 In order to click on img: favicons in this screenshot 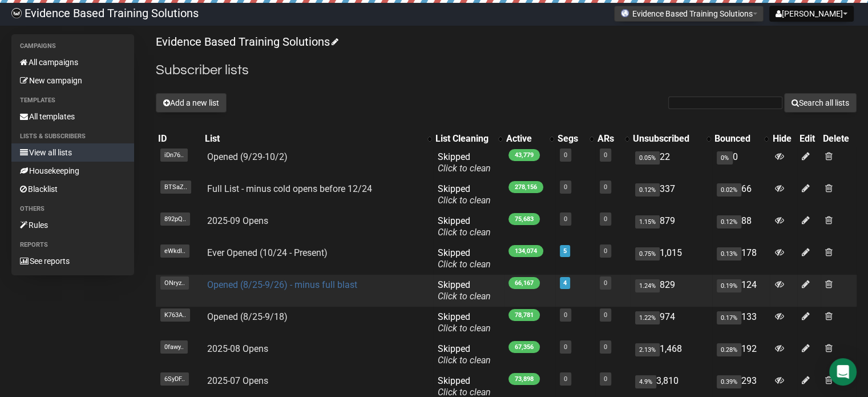, I will do `click(625, 13)`.